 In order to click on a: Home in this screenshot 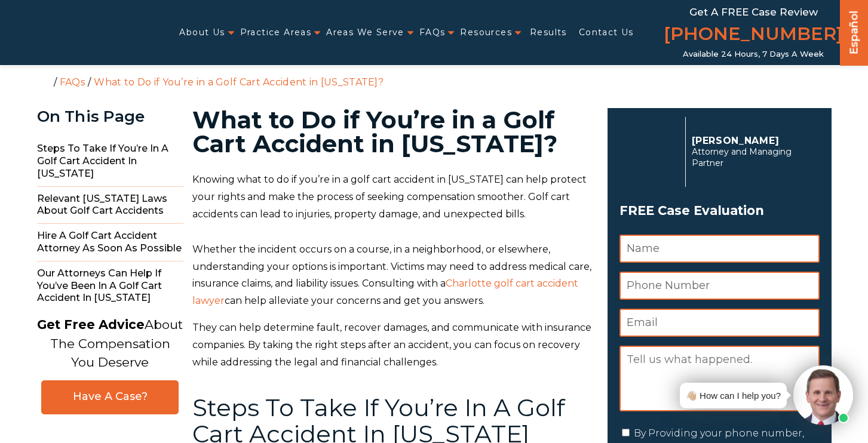, I will do `click(46, 81)`.